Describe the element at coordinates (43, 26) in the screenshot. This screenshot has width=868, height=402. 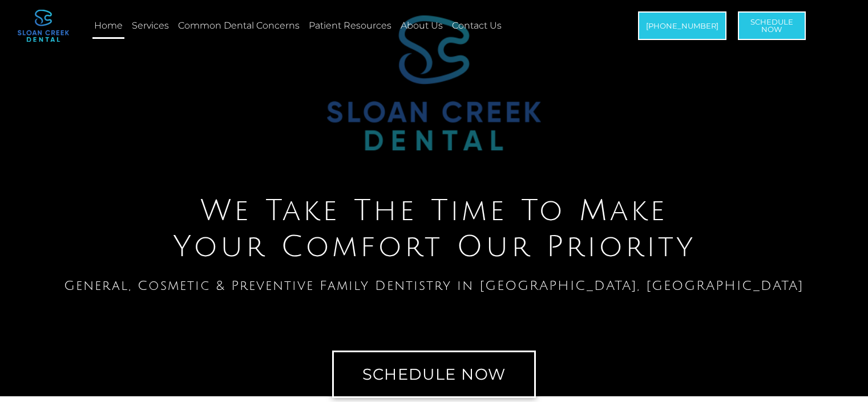
I see `img: logo` at that location.